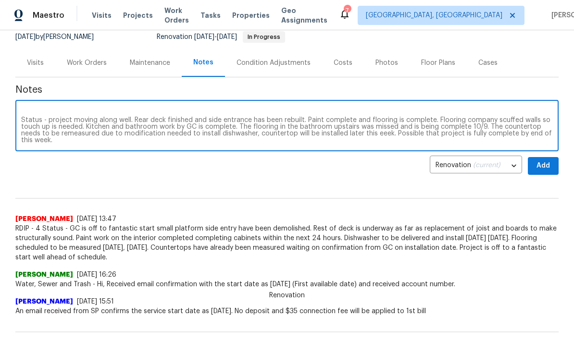 This screenshot has height=341, width=574. Describe the element at coordinates (386, 63) in the screenshot. I see `div: Photos` at that location.